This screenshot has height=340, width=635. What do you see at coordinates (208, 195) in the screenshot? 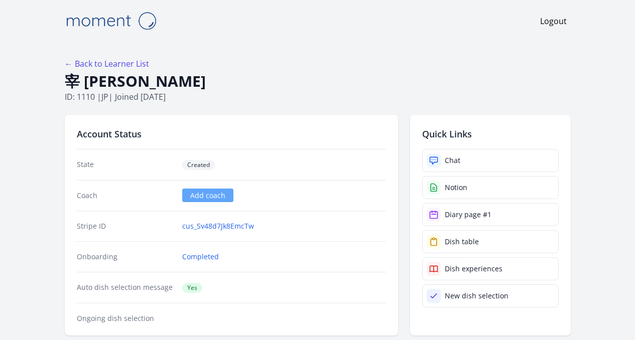
I see `a: Add coach` at bounding box center [208, 195].